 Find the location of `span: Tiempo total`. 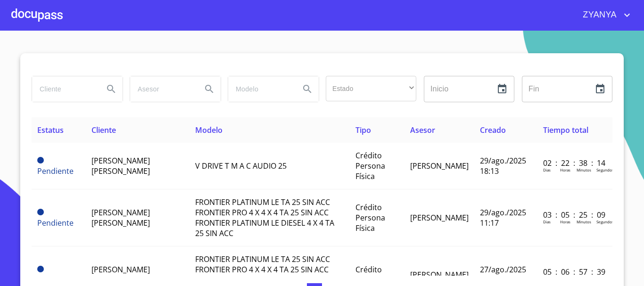

span: Tiempo total is located at coordinates (566, 130).